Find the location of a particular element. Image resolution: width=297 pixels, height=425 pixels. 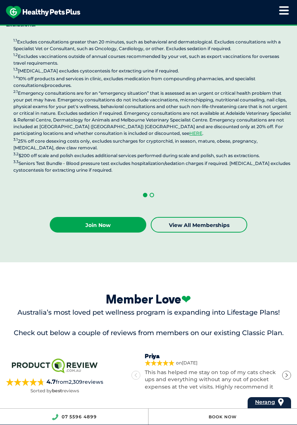

p: Sorted by reviews is located at coordinates (55, 391).